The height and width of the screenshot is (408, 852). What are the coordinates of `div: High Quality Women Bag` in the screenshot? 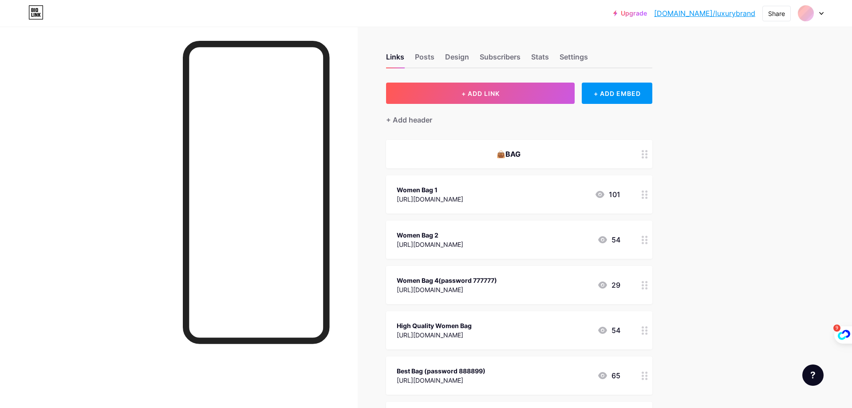 It's located at (434, 325).